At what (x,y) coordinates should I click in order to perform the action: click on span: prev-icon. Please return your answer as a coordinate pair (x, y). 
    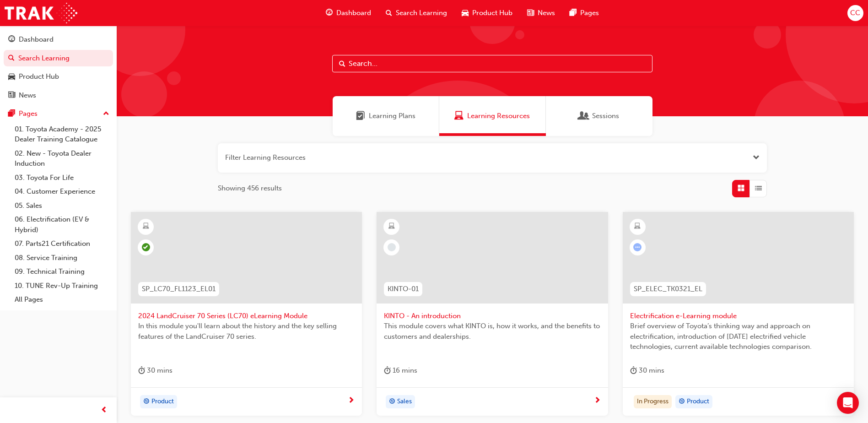
    Looking at the image, I should click on (104, 410).